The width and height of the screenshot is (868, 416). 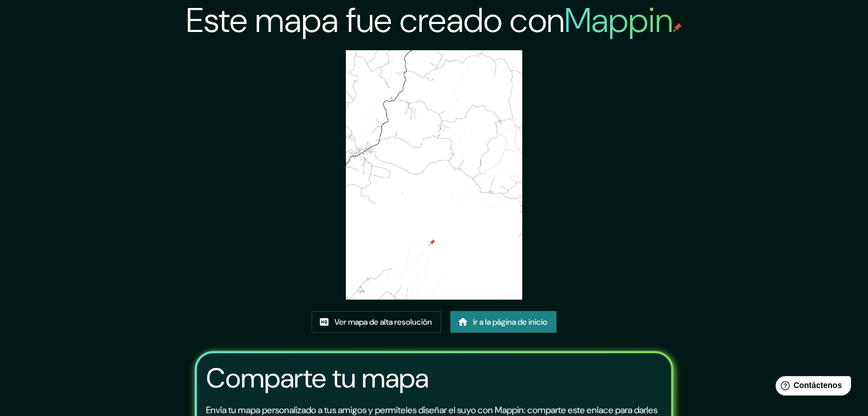 What do you see at coordinates (510, 322) in the screenshot?
I see `font: Ir a la página de inicio` at bounding box center [510, 322].